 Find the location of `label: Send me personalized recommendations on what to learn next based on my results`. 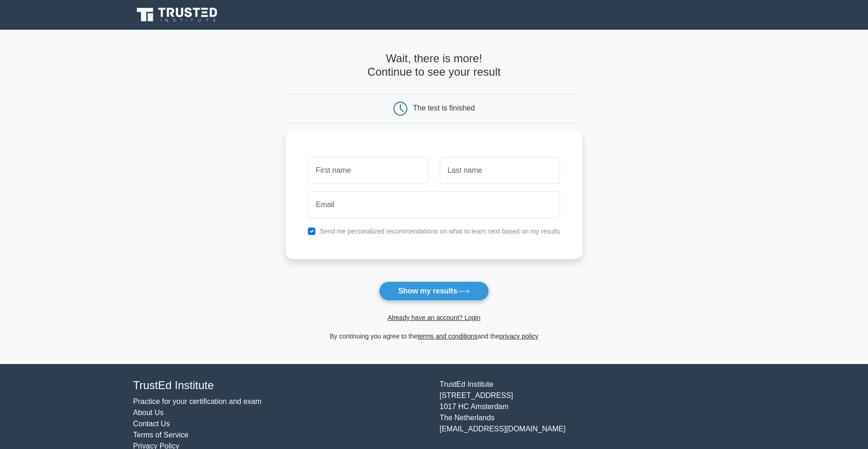

label: Send me personalized recommendations on what to learn next based on my results is located at coordinates (440, 231).